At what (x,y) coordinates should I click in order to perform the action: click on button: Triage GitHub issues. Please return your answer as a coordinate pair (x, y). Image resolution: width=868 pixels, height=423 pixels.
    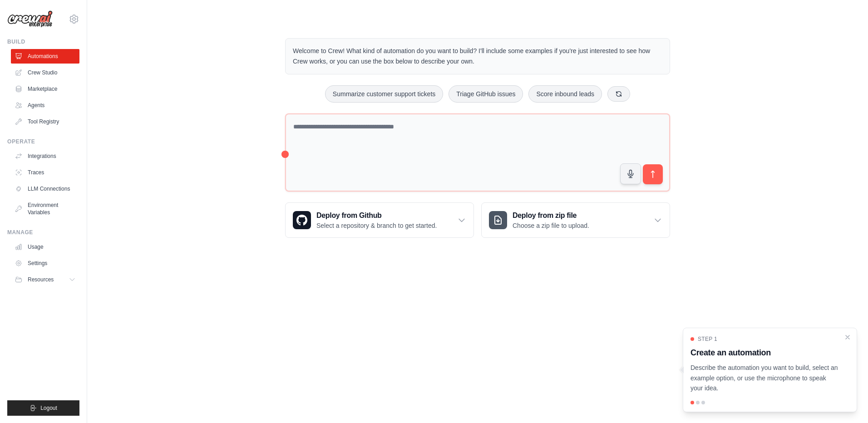
    Looking at the image, I should click on (486, 94).